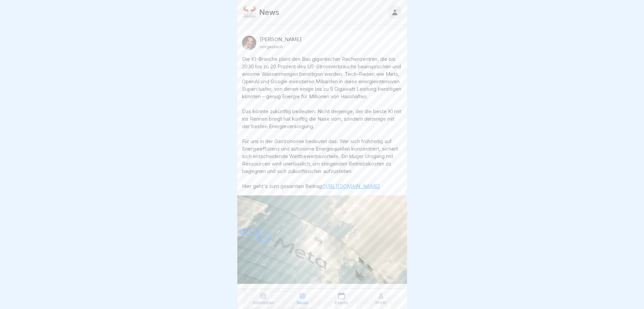 The image size is (644, 309). I want to click on p: vorgestern, so click(271, 46).